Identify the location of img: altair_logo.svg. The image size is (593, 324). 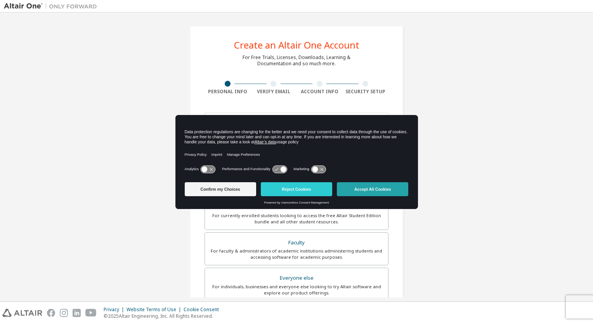
(22, 312).